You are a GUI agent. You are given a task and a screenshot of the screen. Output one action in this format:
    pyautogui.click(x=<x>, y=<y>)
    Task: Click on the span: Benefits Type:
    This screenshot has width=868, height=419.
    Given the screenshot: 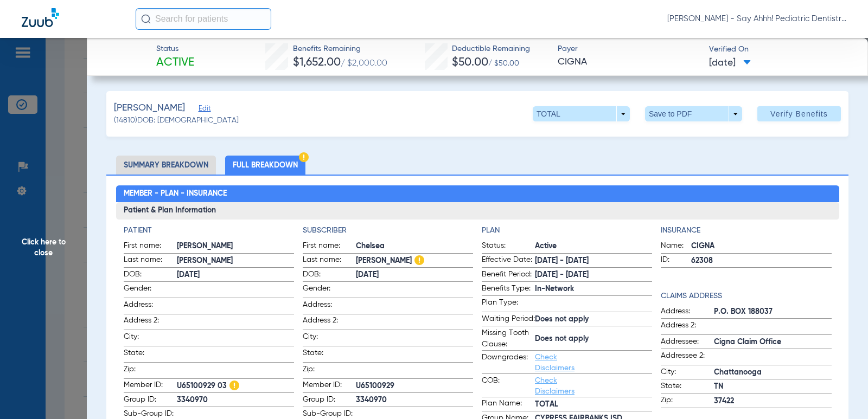 What is the action you would take?
    pyautogui.click(x=509, y=290)
    